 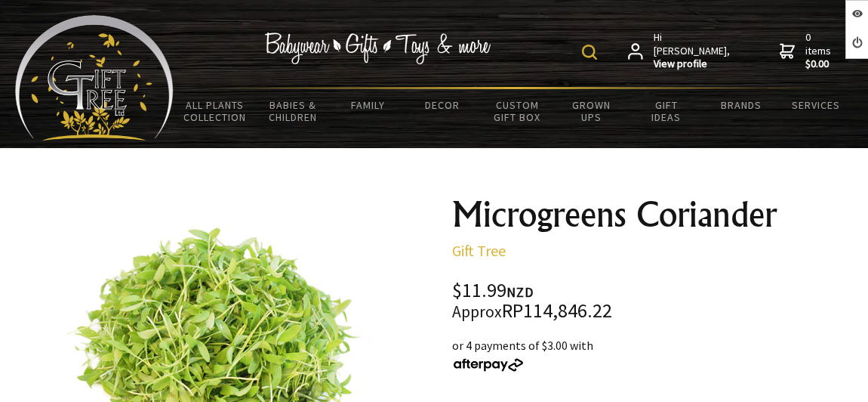 I want to click on strong: $0.00, so click(x=820, y=64).